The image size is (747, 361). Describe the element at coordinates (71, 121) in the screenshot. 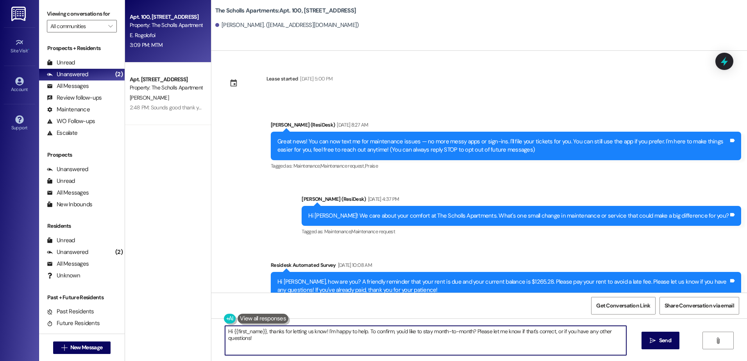

I see `div: WO Follow-ups` at that location.